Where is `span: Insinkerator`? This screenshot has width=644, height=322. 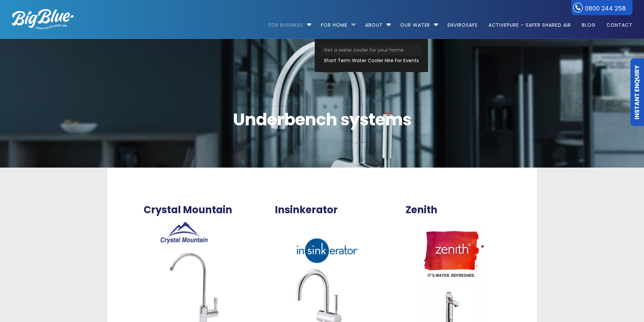
span: Insinkerator is located at coordinates (306, 210).